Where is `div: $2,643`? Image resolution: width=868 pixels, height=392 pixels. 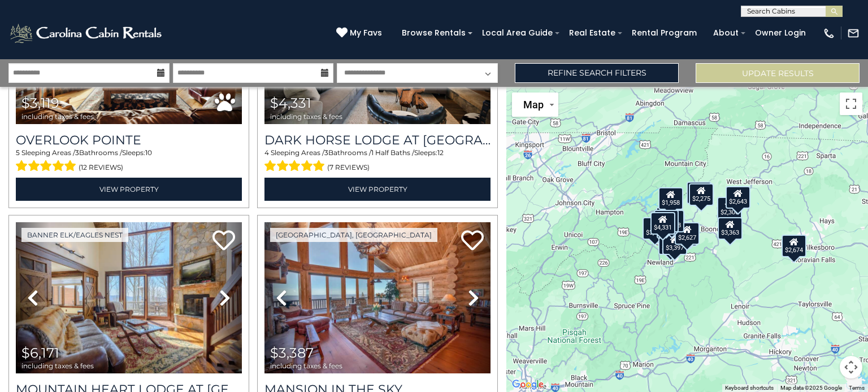 div: $2,643 is located at coordinates (738, 197).